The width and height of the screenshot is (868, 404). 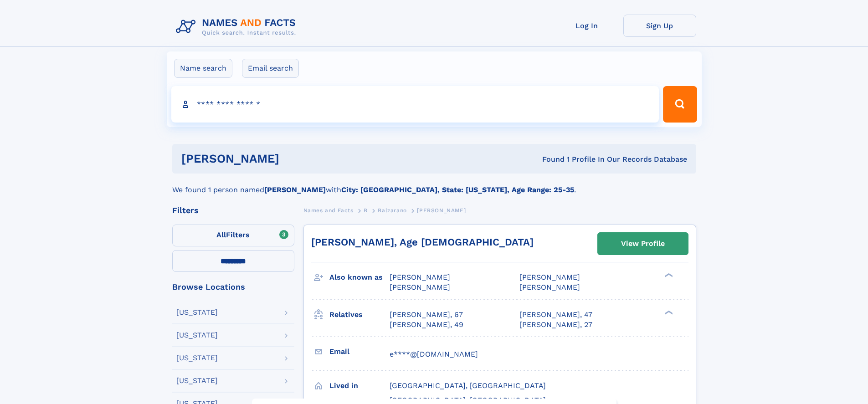 What do you see at coordinates (365, 210) in the screenshot?
I see `a: B` at bounding box center [365, 210].